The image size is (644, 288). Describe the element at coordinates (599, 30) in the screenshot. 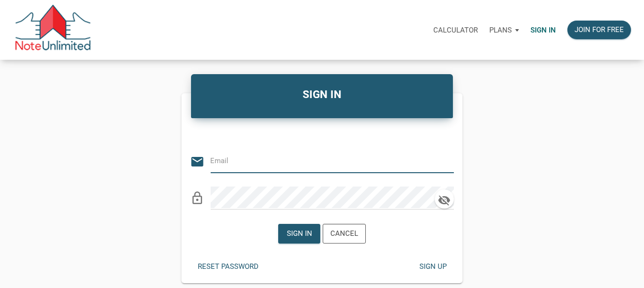

I see `a: Join for free` at that location.